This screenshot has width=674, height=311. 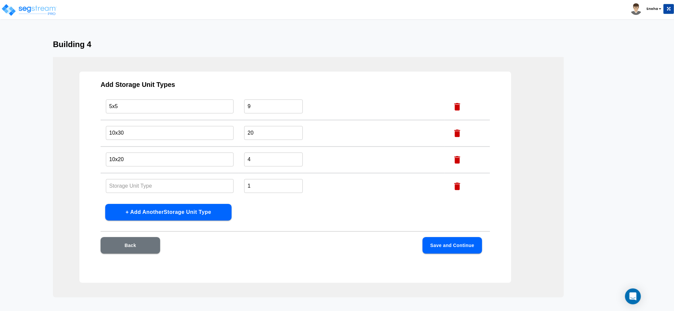 I want to click on button: Save and Continue, so click(x=453, y=245).